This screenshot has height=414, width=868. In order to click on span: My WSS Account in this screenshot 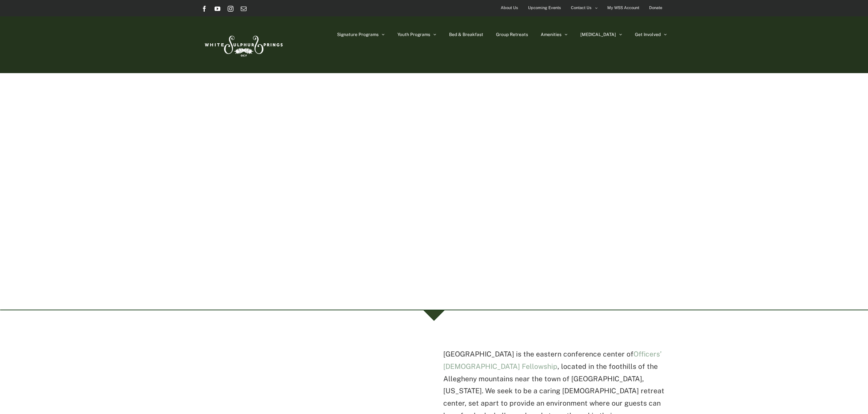, I will do `click(623, 7)`.